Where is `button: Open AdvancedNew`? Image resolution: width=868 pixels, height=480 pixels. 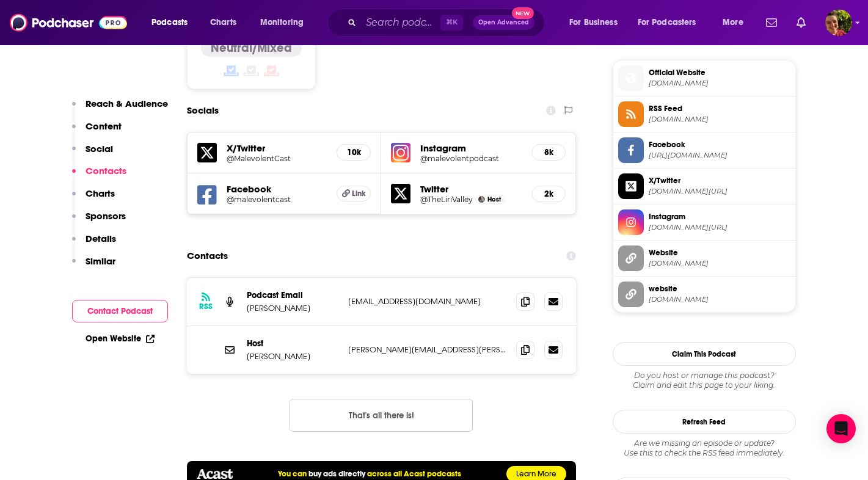 button: Open AdvancedNew is located at coordinates (503, 22).